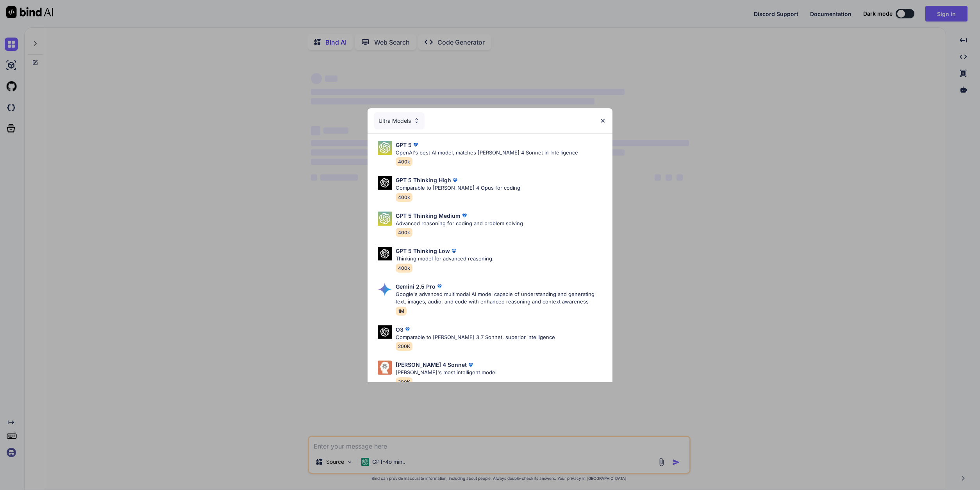  What do you see at coordinates (400, 329) in the screenshot?
I see `p: O3` at bounding box center [400, 329].